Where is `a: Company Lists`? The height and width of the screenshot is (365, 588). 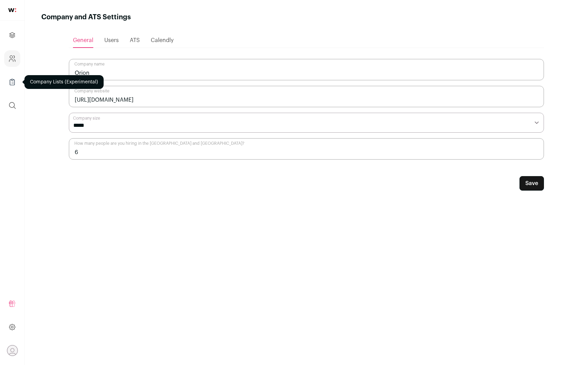 a: Company Lists is located at coordinates (12, 82).